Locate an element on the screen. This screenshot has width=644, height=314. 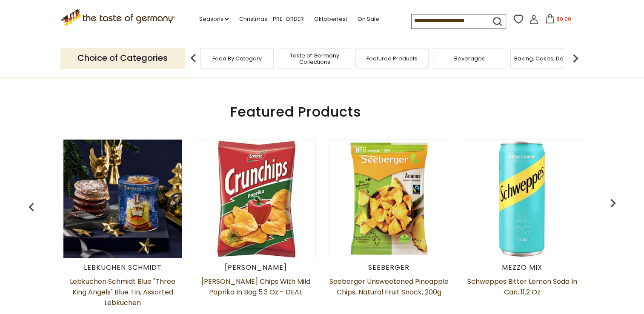
img: Schweppes Bitter Lemon Soda in Can, 11.2 oz is located at coordinates (522, 198).